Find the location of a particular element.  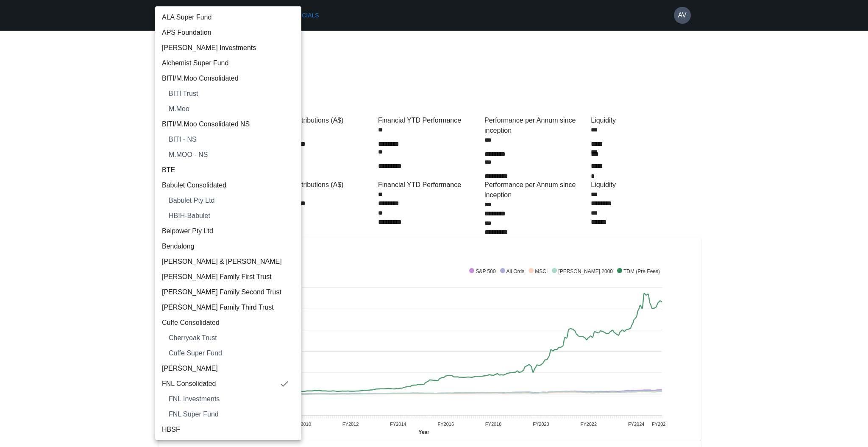

span: Babulet Pty Ltd is located at coordinates (231, 201).